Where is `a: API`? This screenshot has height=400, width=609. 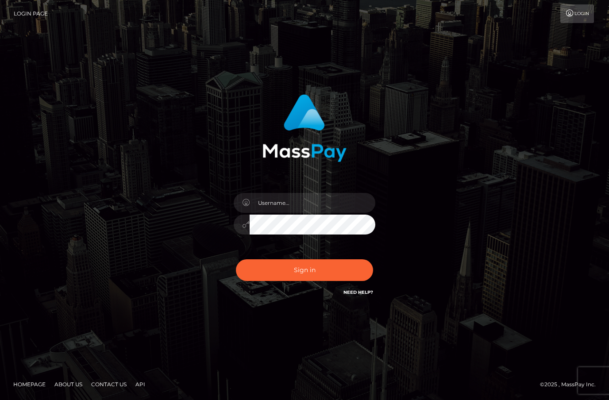
a: API is located at coordinates (140, 384).